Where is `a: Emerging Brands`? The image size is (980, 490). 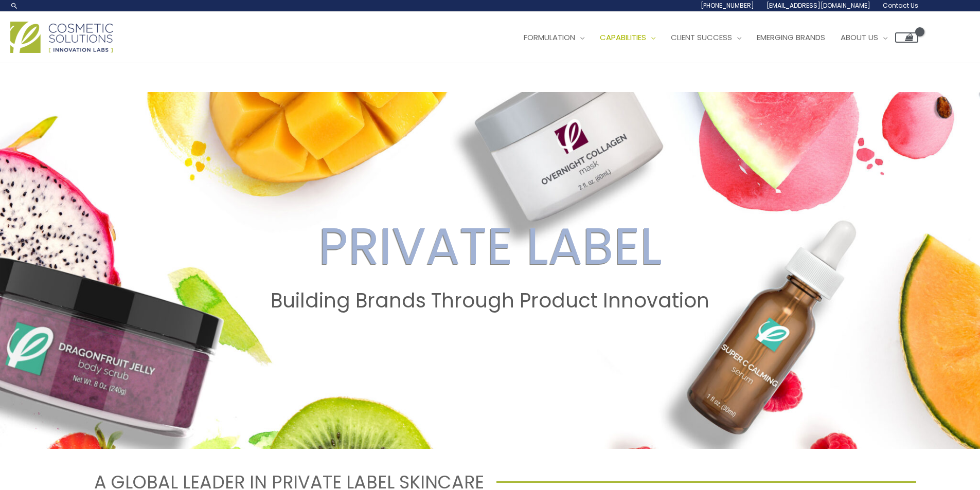 a: Emerging Brands is located at coordinates (791, 37).